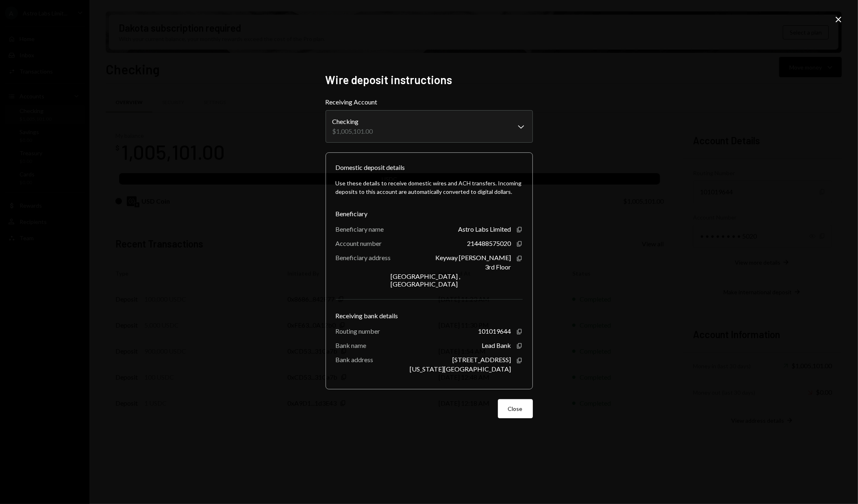 The image size is (858, 504). What do you see at coordinates (354, 359) in the screenshot?
I see `div: Bank address` at bounding box center [354, 359].